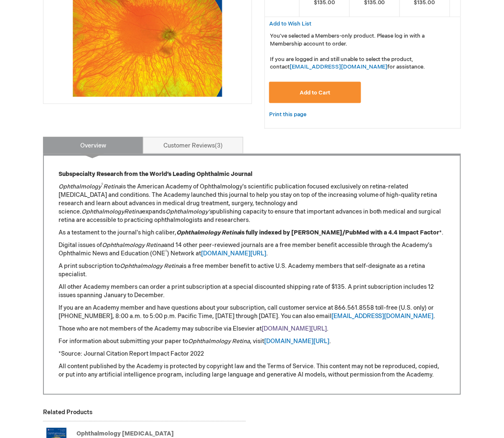  Describe the element at coordinates (252, 354) in the screenshot. I see `p: *Source: Journal Citation Report Impact Factor 2022` at that location.